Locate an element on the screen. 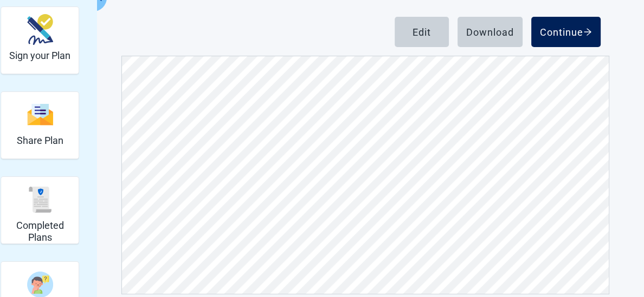  div: Download is located at coordinates (490, 32).